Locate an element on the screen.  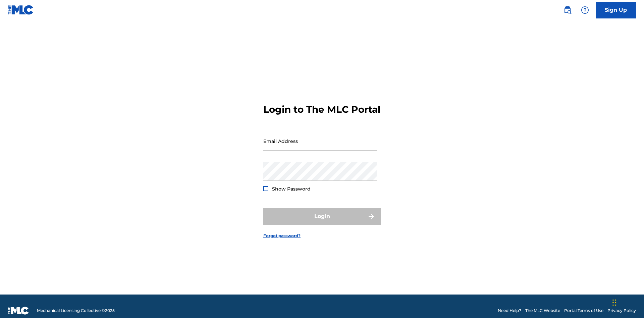
img: logo is located at coordinates (19, 311).